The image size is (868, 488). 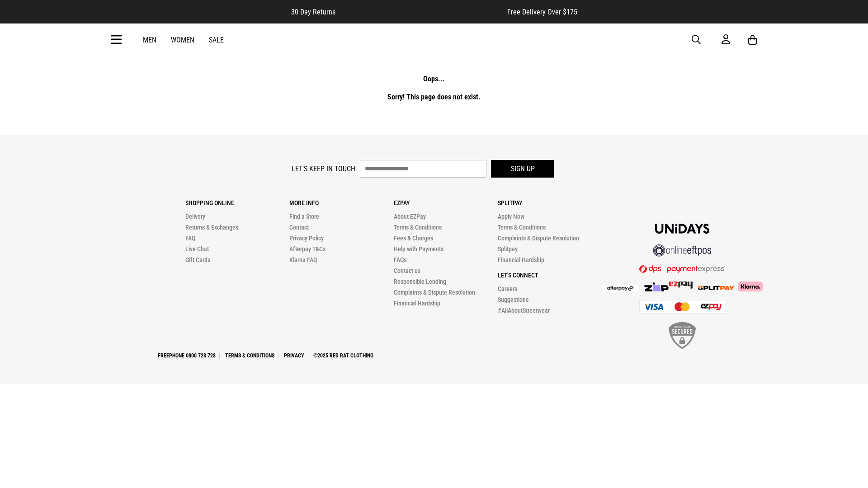 I want to click on img: Redrat logo, so click(x=434, y=40).